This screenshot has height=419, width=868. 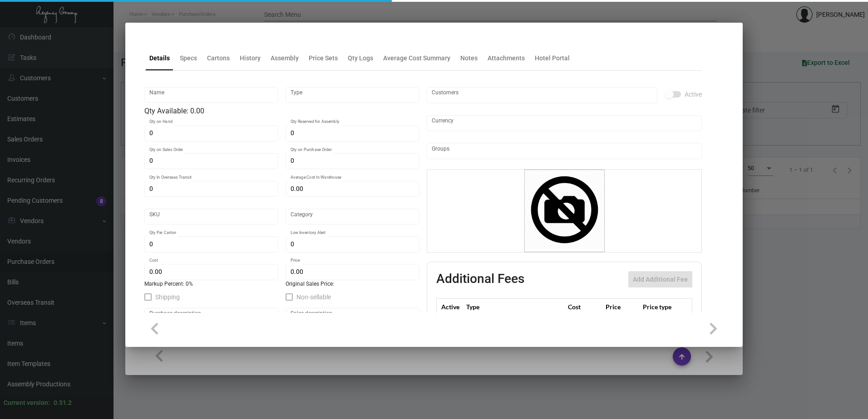 I want to click on span: Non-sellable, so click(x=313, y=297).